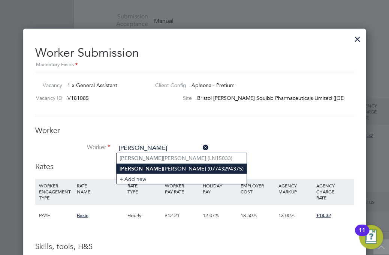 This screenshot has height=255, width=389. I want to click on div: 11, so click(362, 235).